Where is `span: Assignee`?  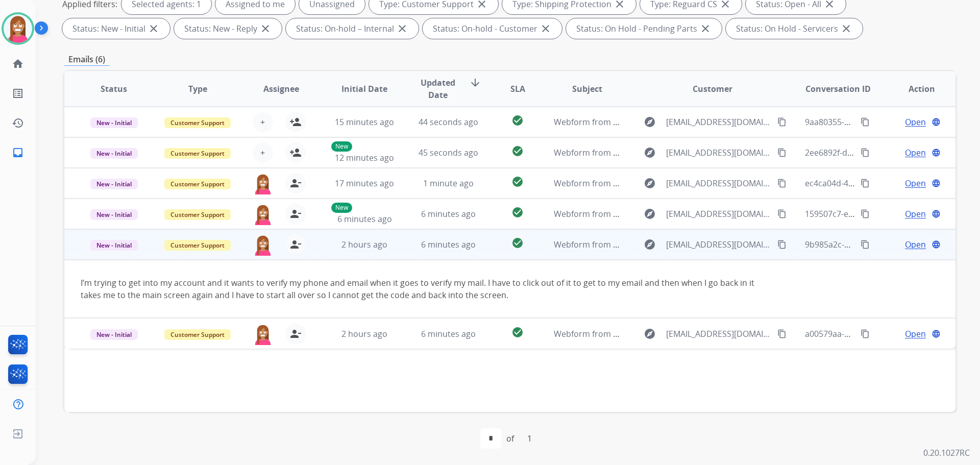 span: Assignee is located at coordinates (281, 89).